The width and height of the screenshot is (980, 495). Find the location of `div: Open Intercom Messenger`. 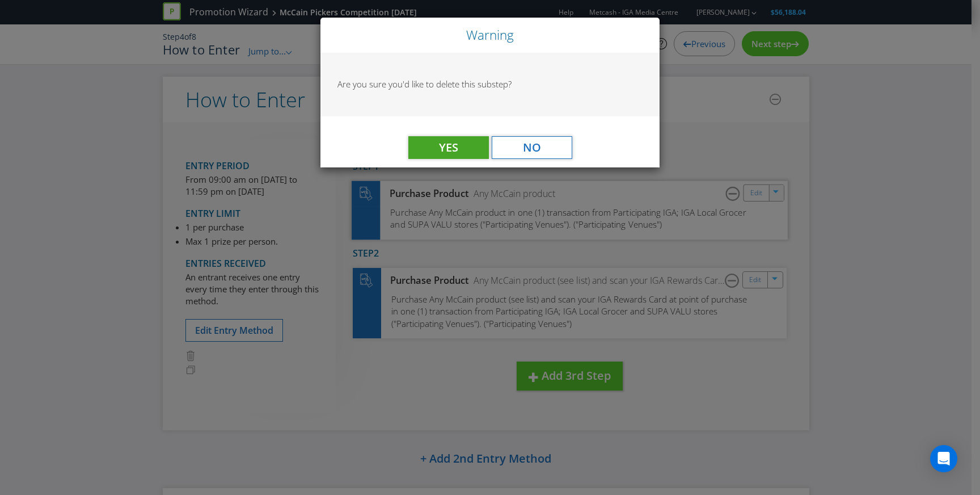

div: Open Intercom Messenger is located at coordinates (944, 459).